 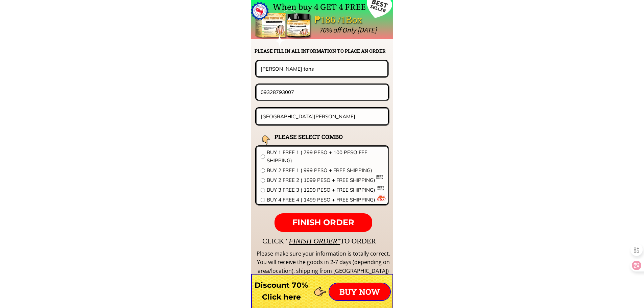 I want to click on span: BUY 2 FREE 2 ( 1099 PESO + FREE SHIPPING), so click(x=325, y=180).